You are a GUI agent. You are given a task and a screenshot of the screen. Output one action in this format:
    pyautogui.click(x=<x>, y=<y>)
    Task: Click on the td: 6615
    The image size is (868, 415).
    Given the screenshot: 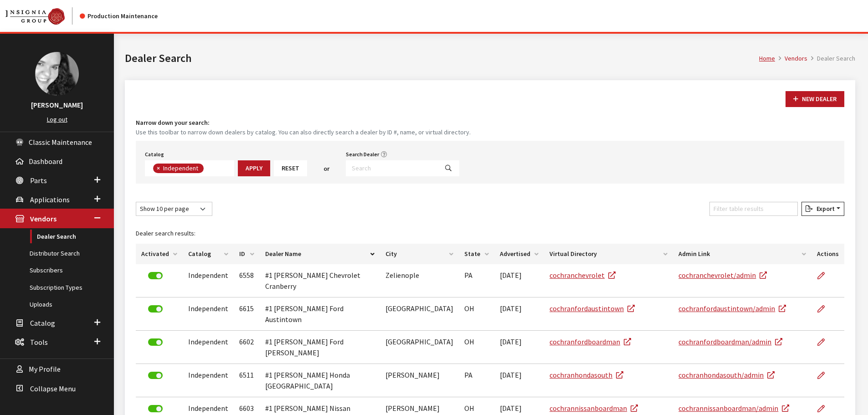 What is the action you would take?
    pyautogui.click(x=247, y=314)
    